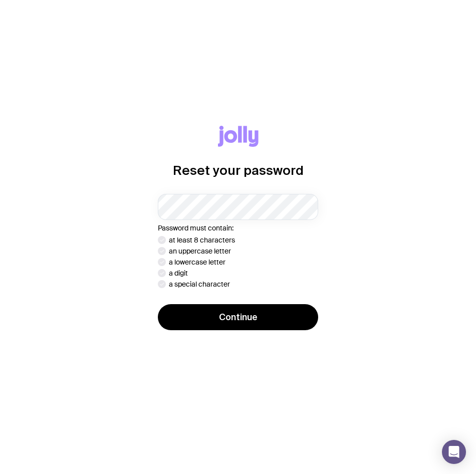 The image size is (476, 474). What do you see at coordinates (453, 451) in the screenshot?
I see `div: Open Intercom Messenger` at bounding box center [453, 451].